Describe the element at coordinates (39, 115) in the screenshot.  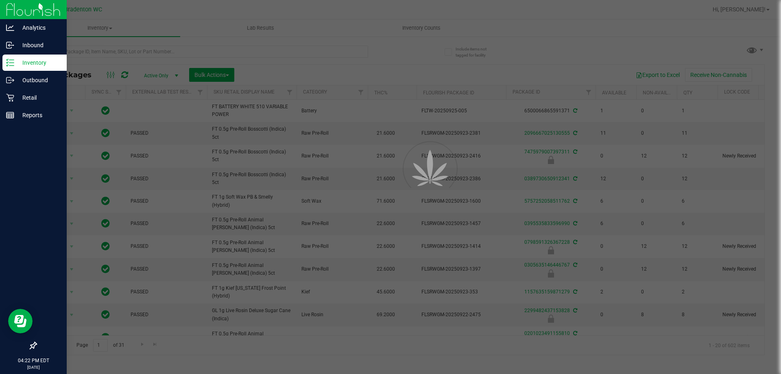
I see `p: Reports` at that location.